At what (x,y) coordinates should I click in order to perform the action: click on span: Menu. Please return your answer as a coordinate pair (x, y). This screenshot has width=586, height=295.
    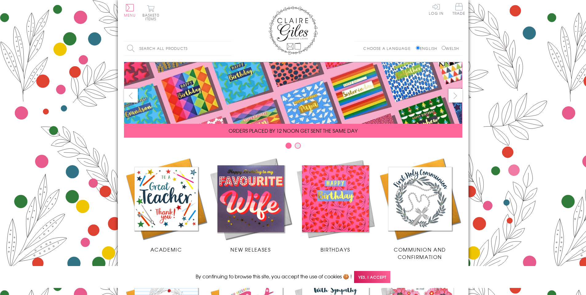
    Looking at the image, I should click on (130, 15).